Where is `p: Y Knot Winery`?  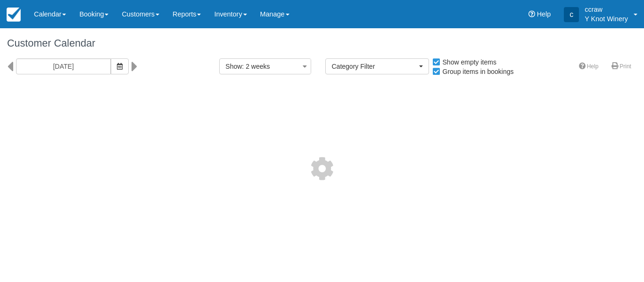
p: Y Knot Winery is located at coordinates (606, 19).